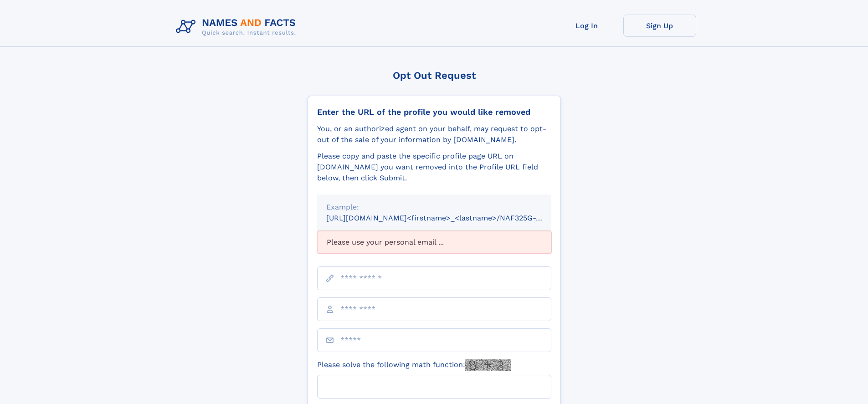 The image size is (868, 404). Describe the element at coordinates (434, 207) in the screenshot. I see `div: Example:` at that location.